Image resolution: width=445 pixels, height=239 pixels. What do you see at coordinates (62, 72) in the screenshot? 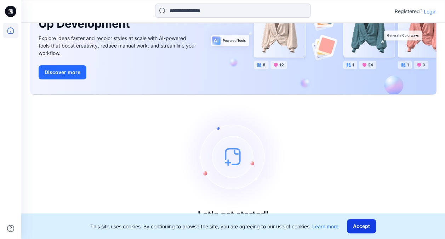
I see `button: Discover more` at bounding box center [62, 72].